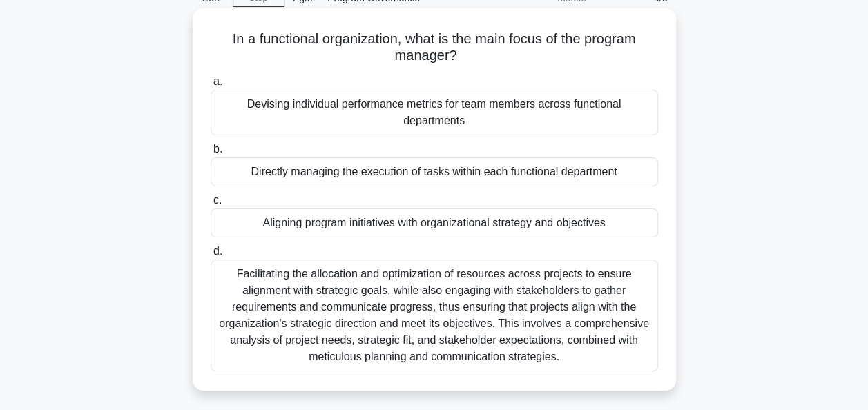  What do you see at coordinates (434, 223) in the screenshot?
I see `div: Aligning program initiatives with organizational strategy and objectives` at bounding box center [434, 223].